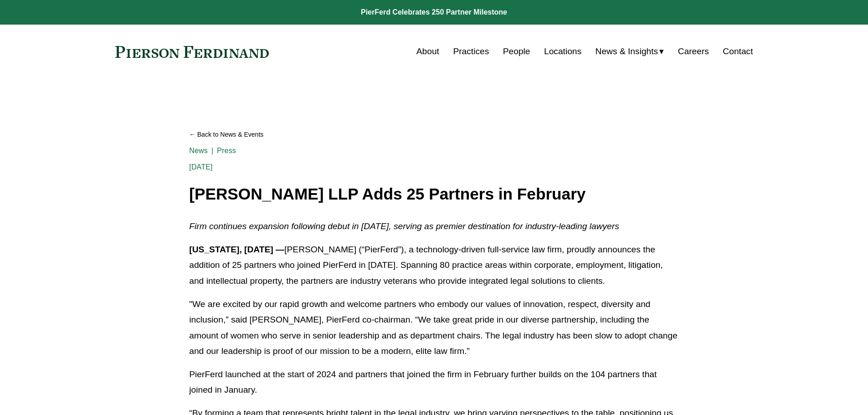  Describe the element at coordinates (563, 51) in the screenshot. I see `a: Locations` at that location.